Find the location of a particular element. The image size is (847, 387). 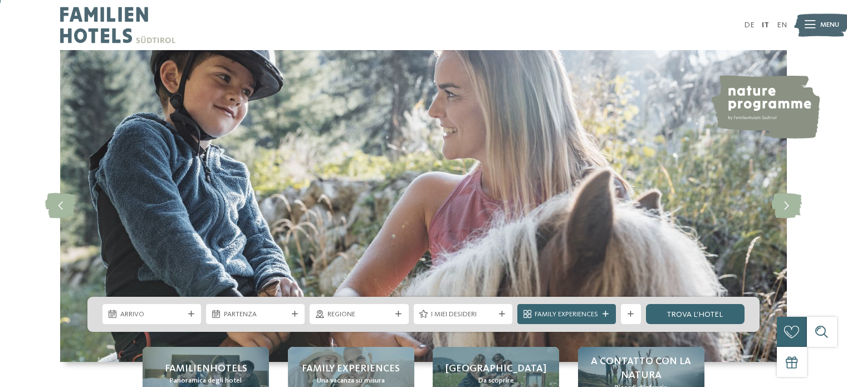

span: Family experiences is located at coordinates (351, 369).